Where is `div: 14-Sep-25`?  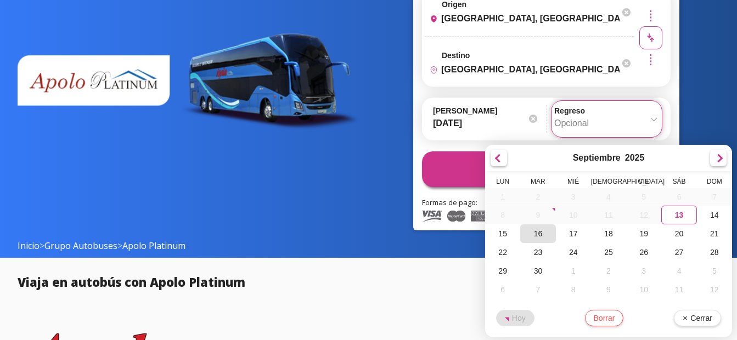 div: 14-Sep-25 is located at coordinates (715, 215).